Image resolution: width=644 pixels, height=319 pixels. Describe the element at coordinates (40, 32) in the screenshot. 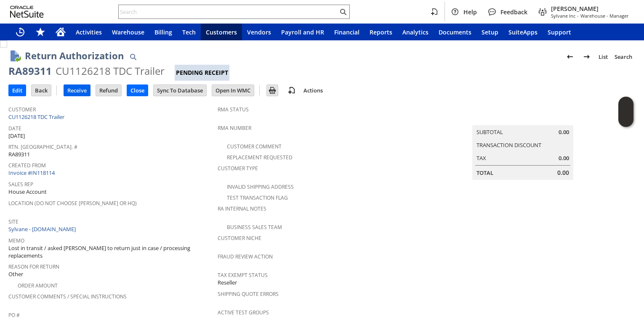

I see `div: Shortcuts` at that location.